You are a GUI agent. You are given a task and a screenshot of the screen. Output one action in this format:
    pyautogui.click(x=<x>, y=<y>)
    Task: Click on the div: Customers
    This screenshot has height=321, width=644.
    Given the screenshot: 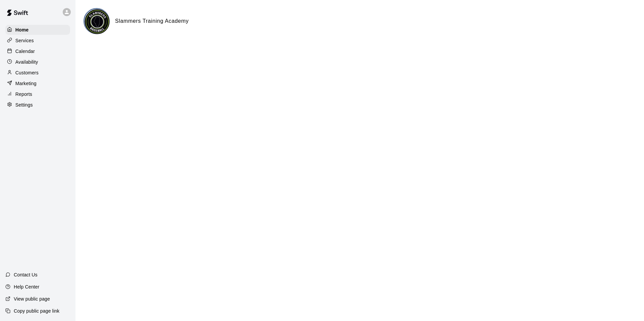 What is the action you would take?
    pyautogui.click(x=37, y=73)
    